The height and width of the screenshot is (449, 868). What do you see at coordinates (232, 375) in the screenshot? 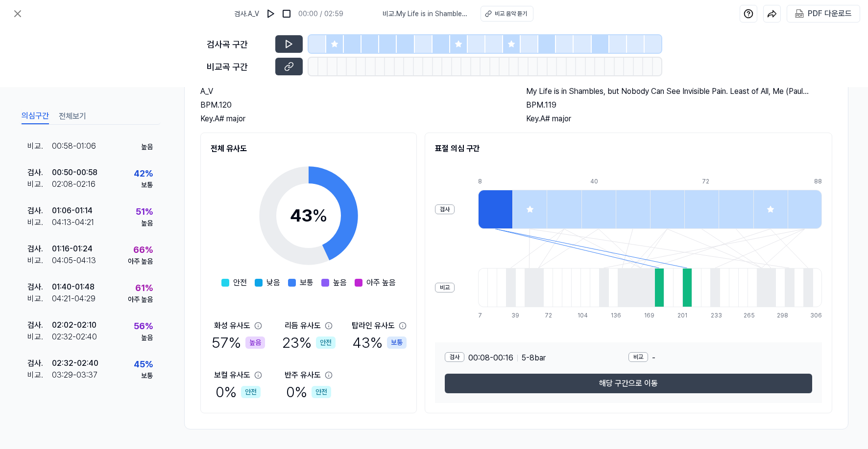
I see `div: 보컬 유사도` at bounding box center [232, 375].